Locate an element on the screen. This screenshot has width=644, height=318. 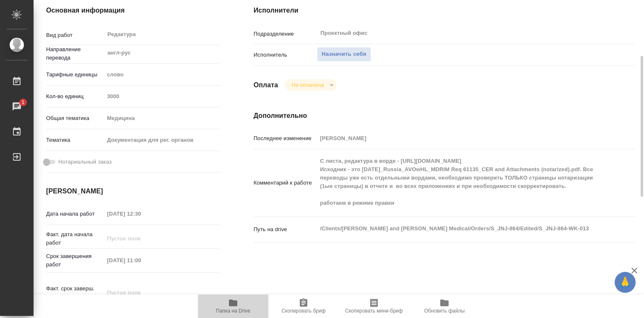
p: Последнее изменение is located at coordinates (286, 138).